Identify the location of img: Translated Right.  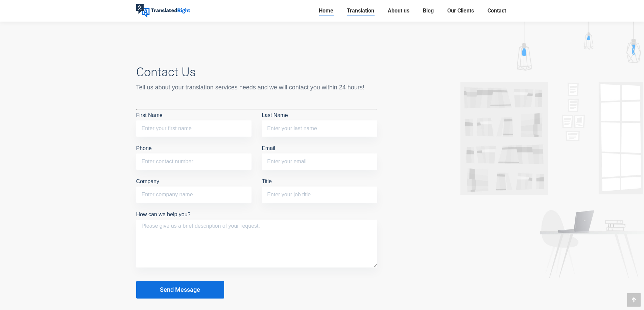
(163, 11).